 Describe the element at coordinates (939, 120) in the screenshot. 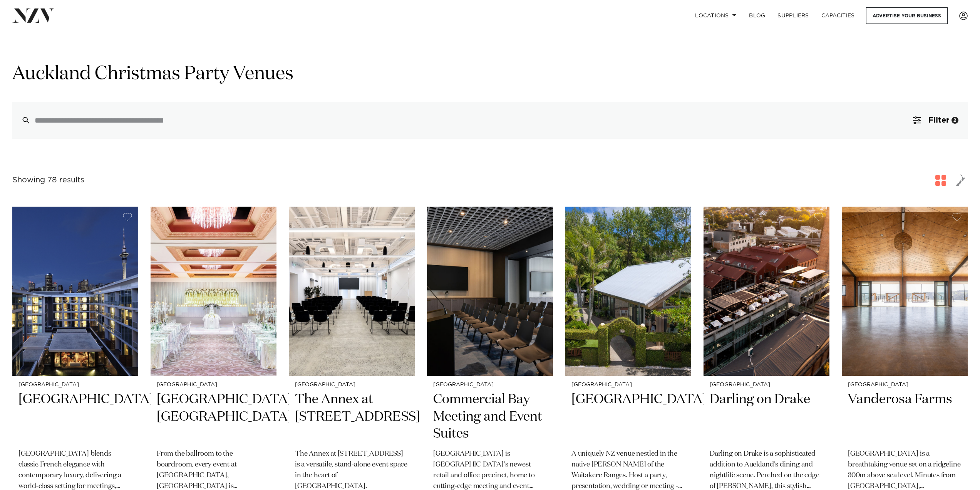

I see `span: Filter` at that location.